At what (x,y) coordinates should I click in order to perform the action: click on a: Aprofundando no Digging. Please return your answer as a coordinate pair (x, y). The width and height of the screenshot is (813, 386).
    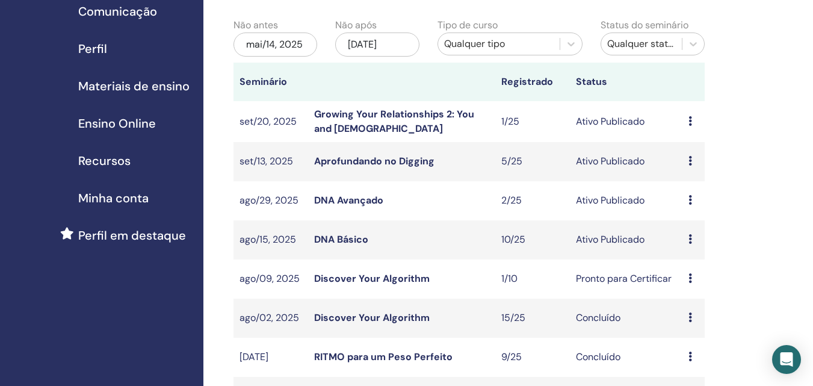
    Looking at the image, I should click on (374, 161).